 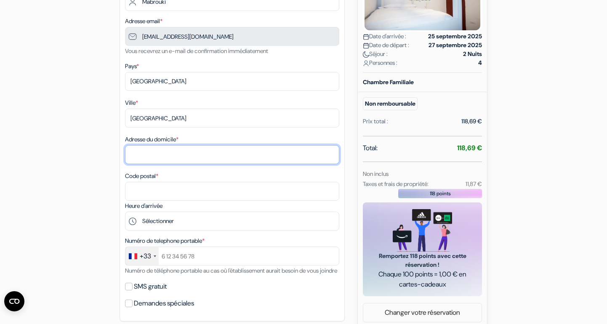 What do you see at coordinates (455, 45) in the screenshot?
I see `strong: 27 septembre 2025` at bounding box center [455, 45].